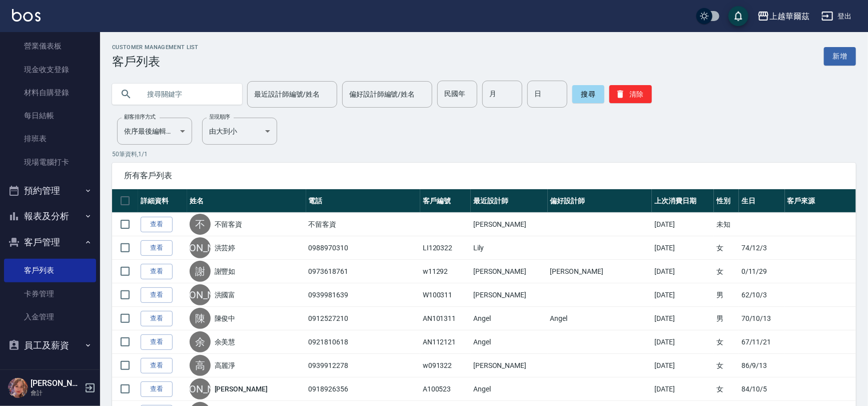  I want to click on a: 現金收支登錄, so click(50, 69).